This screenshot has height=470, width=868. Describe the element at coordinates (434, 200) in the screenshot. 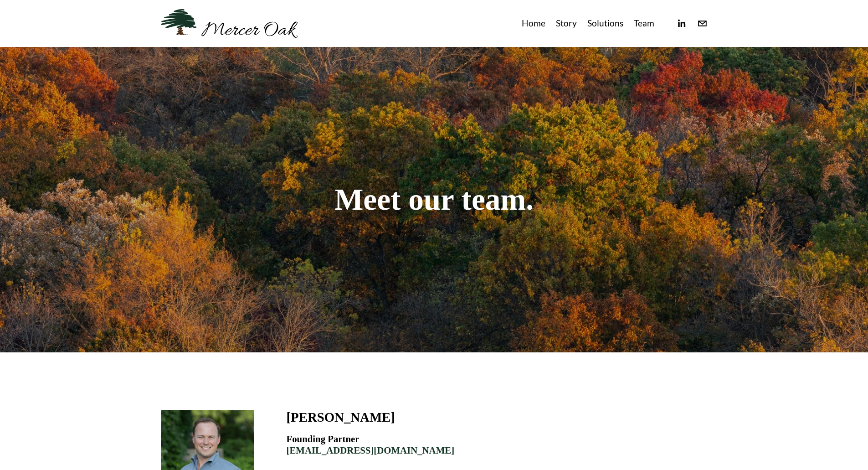

I see `h1: Meet our team.` at that location.